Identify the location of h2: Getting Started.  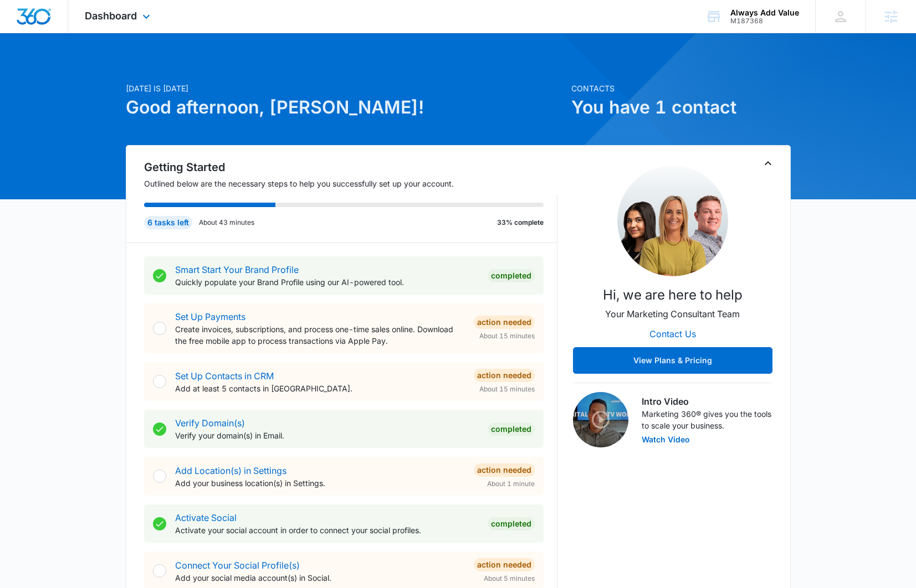
(351, 167).